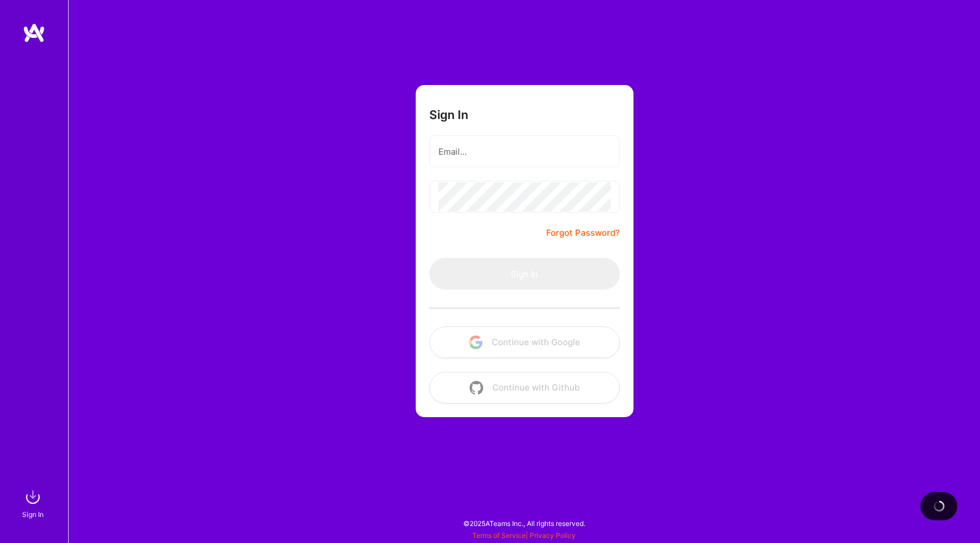 The height and width of the screenshot is (543, 980). What do you see at coordinates (939, 506) in the screenshot?
I see `img: loading` at bounding box center [939, 506].